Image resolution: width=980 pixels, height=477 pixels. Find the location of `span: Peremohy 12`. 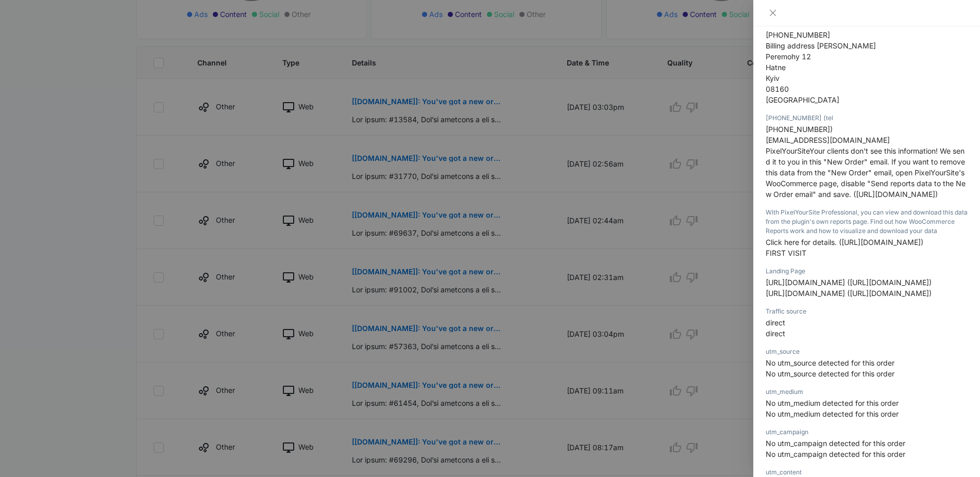

span: Peremohy 12 is located at coordinates (788, 56).